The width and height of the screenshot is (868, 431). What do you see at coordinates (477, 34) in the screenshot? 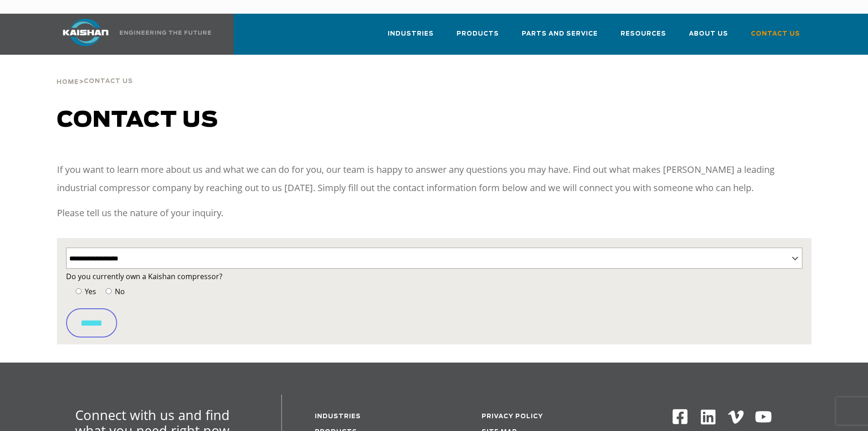
I see `span: Products` at bounding box center [477, 34].